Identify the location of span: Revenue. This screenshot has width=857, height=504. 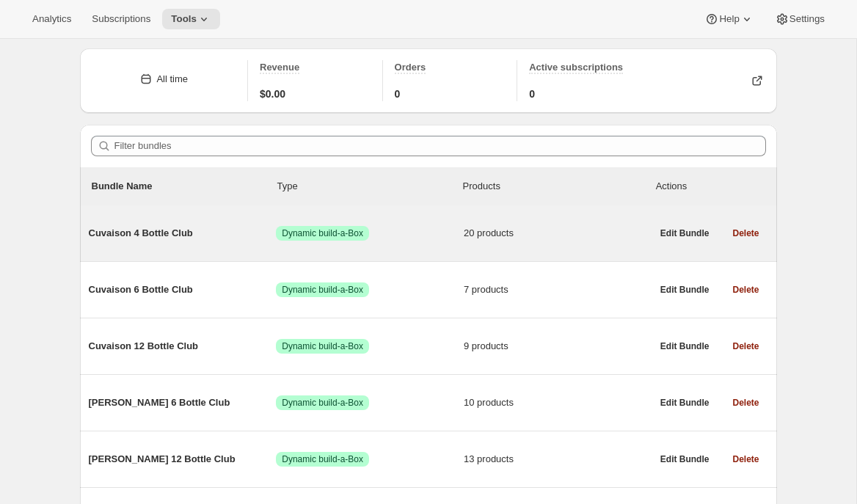
(279, 66).